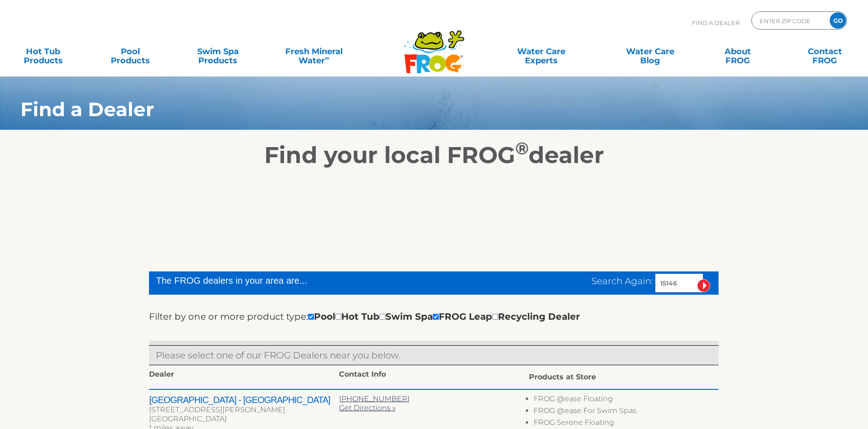 The width and height of the screenshot is (868, 429). Describe the element at coordinates (716, 23) in the screenshot. I see `p: Find A Dealer` at that location.